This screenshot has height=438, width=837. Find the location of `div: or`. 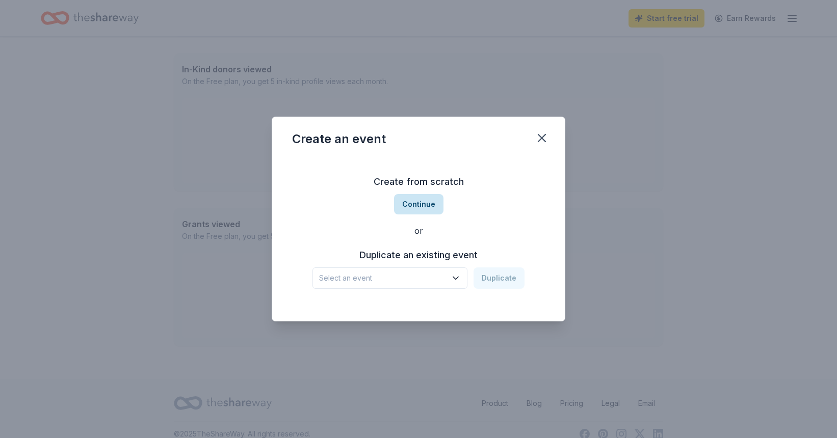

div: or is located at coordinates (418, 231).